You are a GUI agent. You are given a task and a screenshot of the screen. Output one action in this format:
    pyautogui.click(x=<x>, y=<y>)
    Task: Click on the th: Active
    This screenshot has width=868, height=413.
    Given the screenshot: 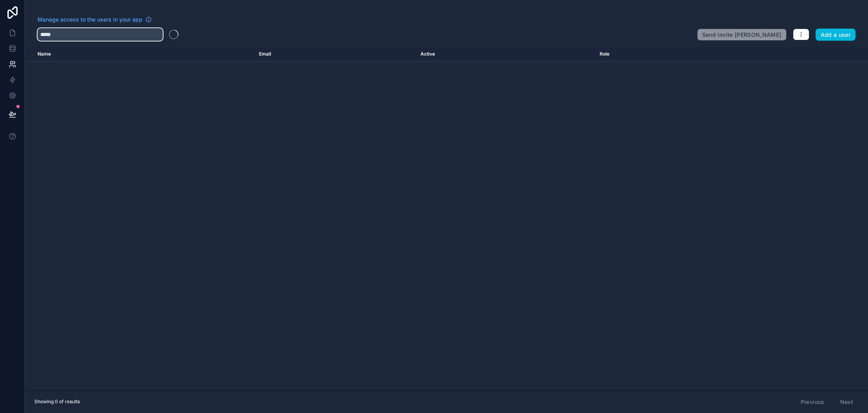 What is the action you would take?
    pyautogui.click(x=505, y=54)
    